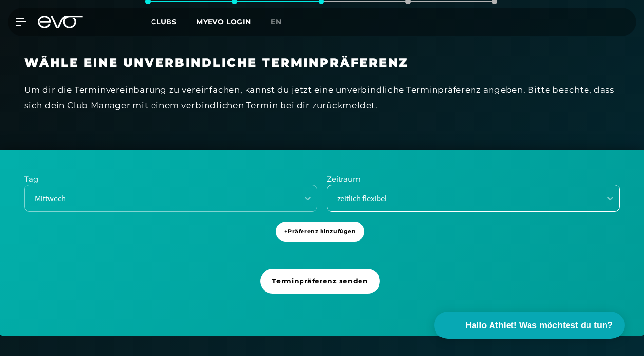 The image size is (644, 356). Describe the element at coordinates (322, 290) in the screenshot. I see `a: Terminpräferenz senden` at that location.